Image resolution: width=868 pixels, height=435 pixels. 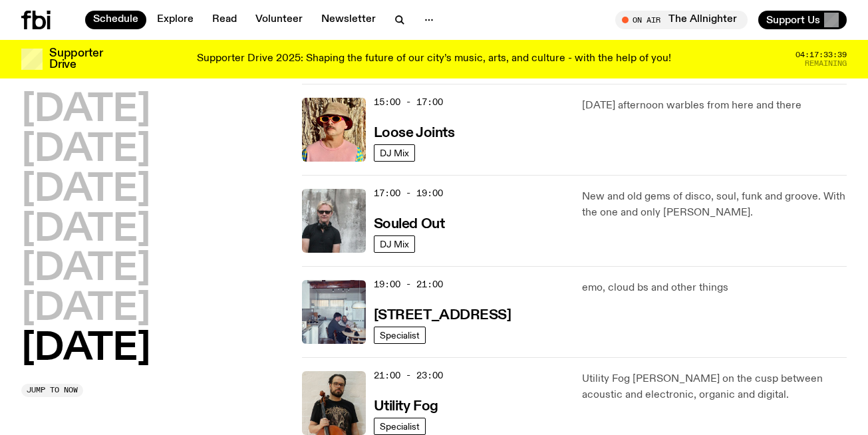 What do you see at coordinates (826, 64) in the screenshot?
I see `span: Remaining` at bounding box center [826, 64].